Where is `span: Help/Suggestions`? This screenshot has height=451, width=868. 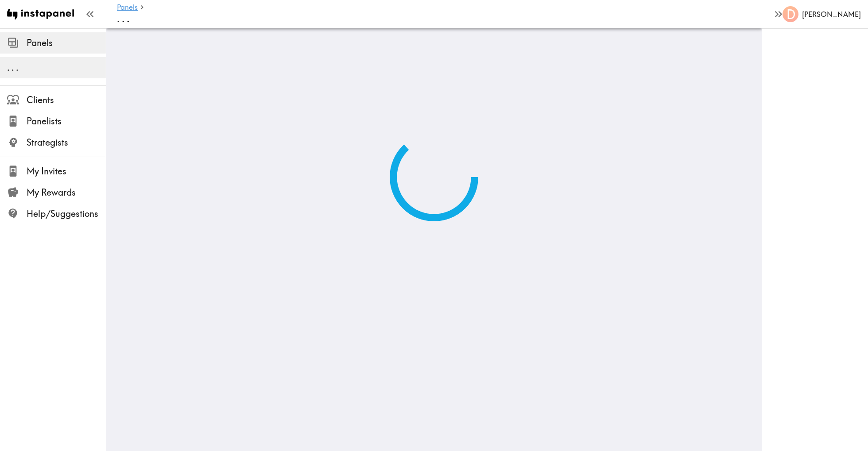
span: Help/Suggestions is located at coordinates (66, 214).